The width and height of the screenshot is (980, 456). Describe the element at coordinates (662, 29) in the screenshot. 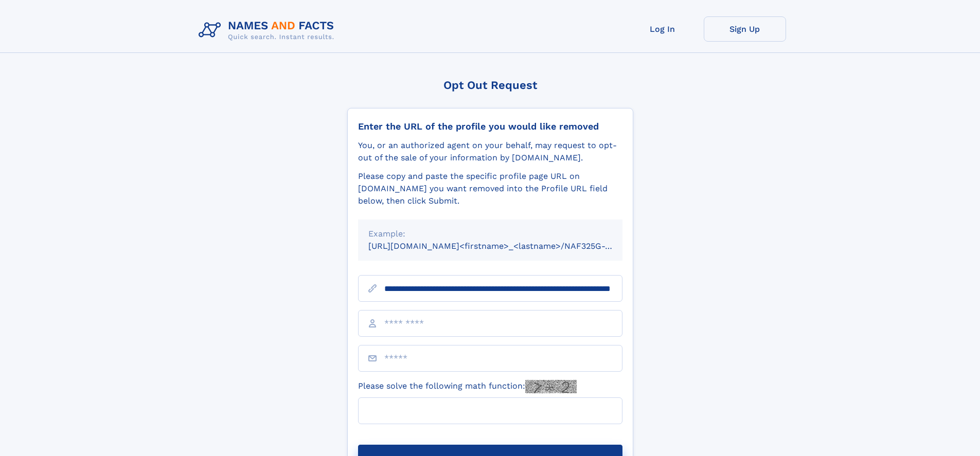

I see `a: Log In` at that location.